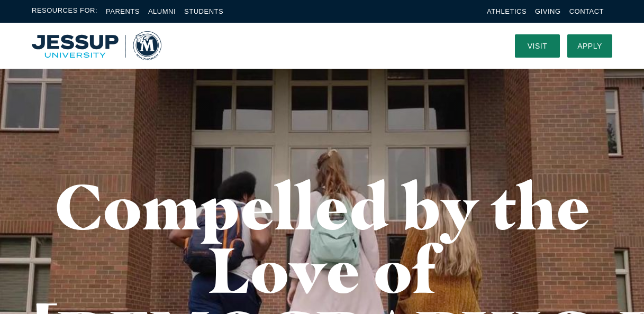  I want to click on a: Contact, so click(586, 11).